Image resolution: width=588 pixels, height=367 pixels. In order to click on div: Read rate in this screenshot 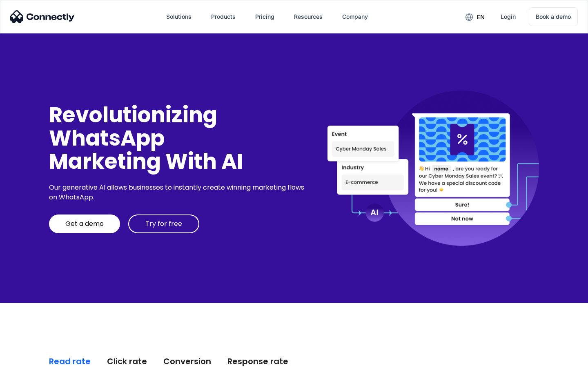, I will do `click(70, 361)`.